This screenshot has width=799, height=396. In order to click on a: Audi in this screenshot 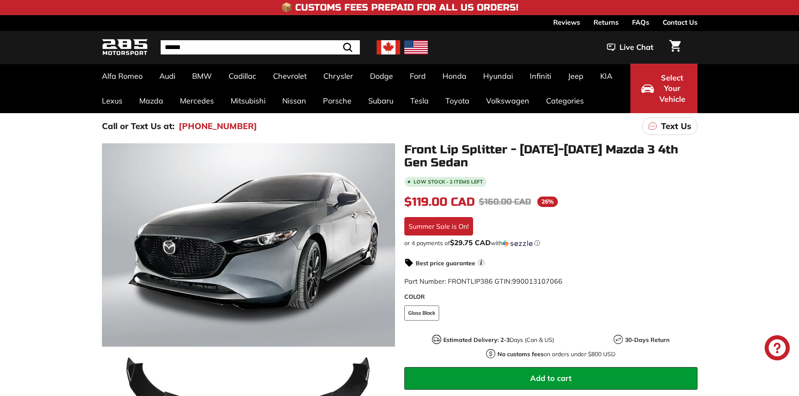, I will do `click(167, 76)`.